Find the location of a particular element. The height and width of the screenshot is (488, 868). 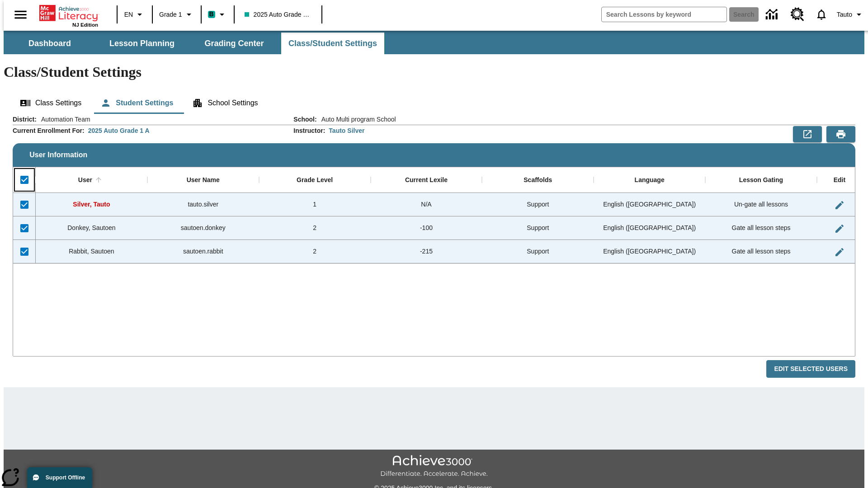

div: N/A is located at coordinates (426, 204).